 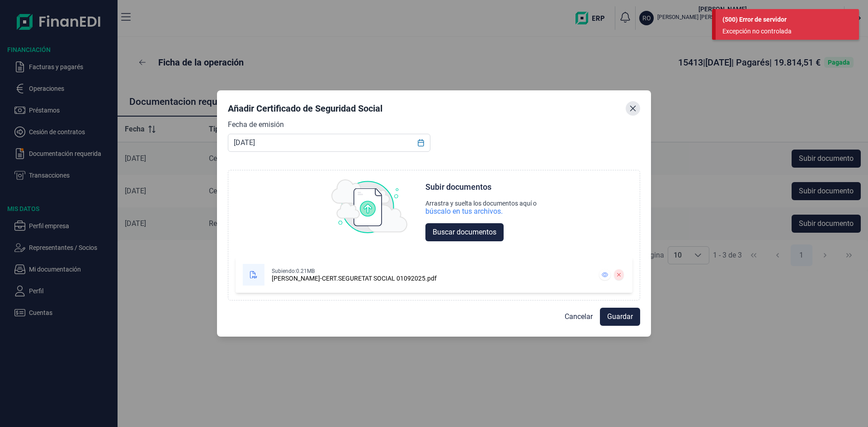 What do you see at coordinates (256, 124) in the screenshot?
I see `label: Fecha de emisión` at bounding box center [256, 124].